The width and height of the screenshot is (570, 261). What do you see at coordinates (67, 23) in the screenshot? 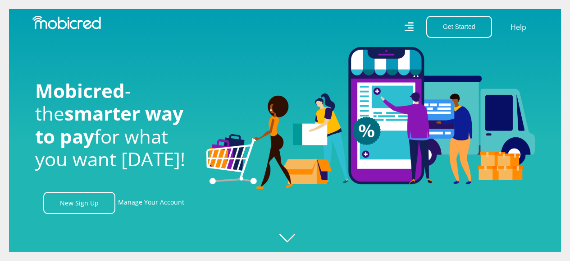
I see `img: Mobicred` at bounding box center [67, 23].